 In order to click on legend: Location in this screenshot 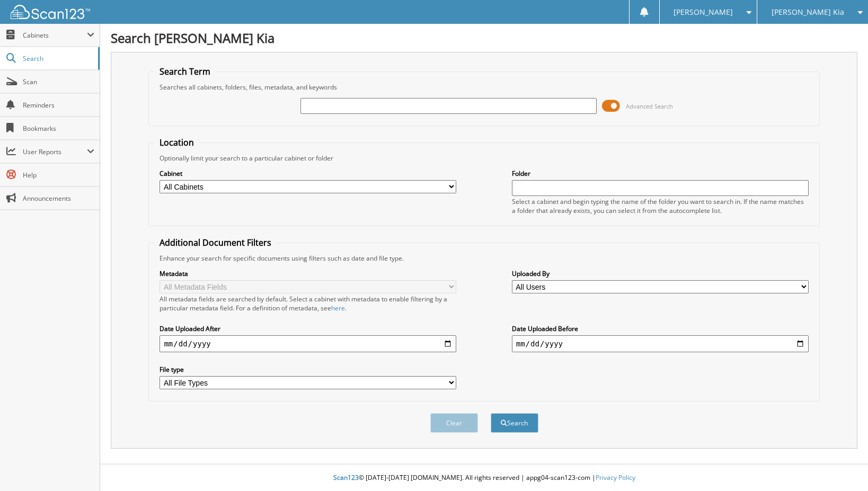, I will do `click(176, 143)`.